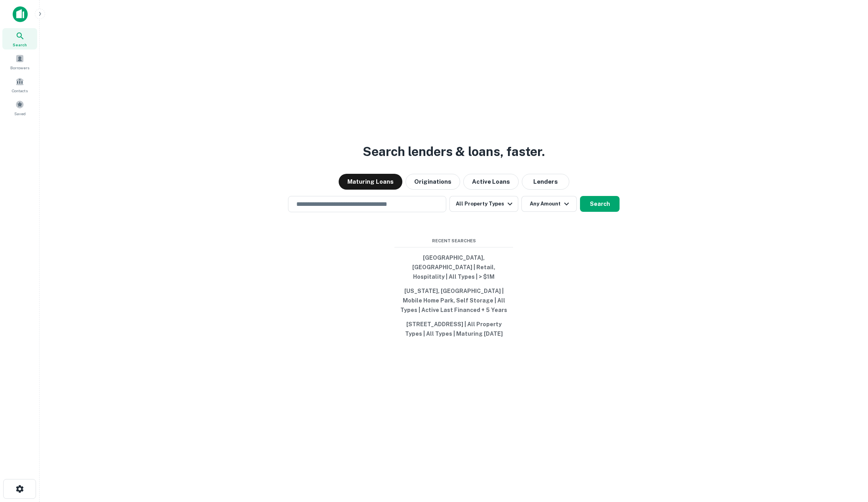  I want to click on img: capitalize-icon.png, so click(20, 14).